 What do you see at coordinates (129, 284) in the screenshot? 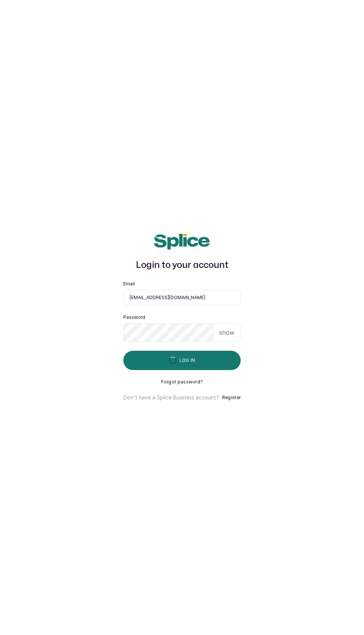
I see `label: Email` at bounding box center [129, 284].